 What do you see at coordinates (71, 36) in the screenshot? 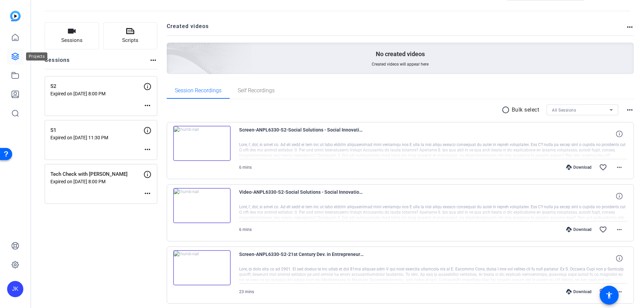
I see `button: Sessions` at bounding box center [71, 36].